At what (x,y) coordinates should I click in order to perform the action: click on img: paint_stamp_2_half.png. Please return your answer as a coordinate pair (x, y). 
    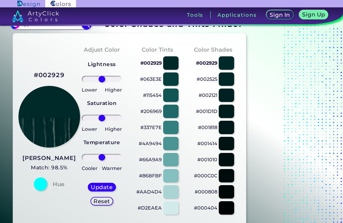
    Looking at the image, I should click on (49, 117).